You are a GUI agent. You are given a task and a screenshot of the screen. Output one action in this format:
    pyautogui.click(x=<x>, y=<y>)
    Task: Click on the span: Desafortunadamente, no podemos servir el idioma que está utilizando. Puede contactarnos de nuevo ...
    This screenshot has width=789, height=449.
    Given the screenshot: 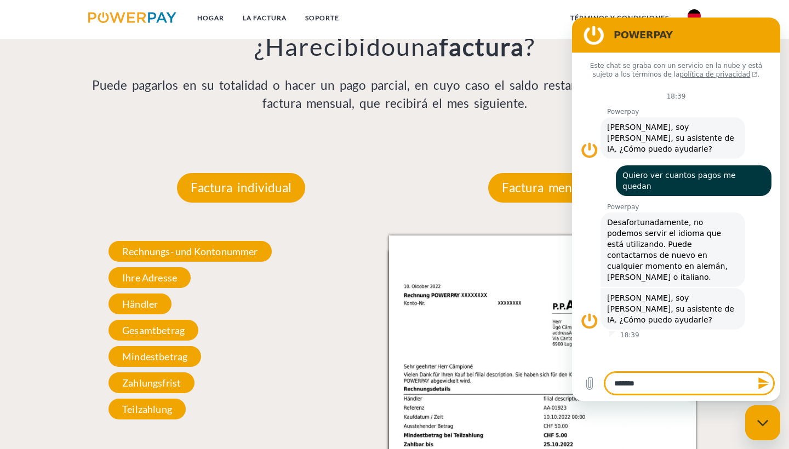 What is the action you would take?
    pyautogui.click(x=101, y=232)
    